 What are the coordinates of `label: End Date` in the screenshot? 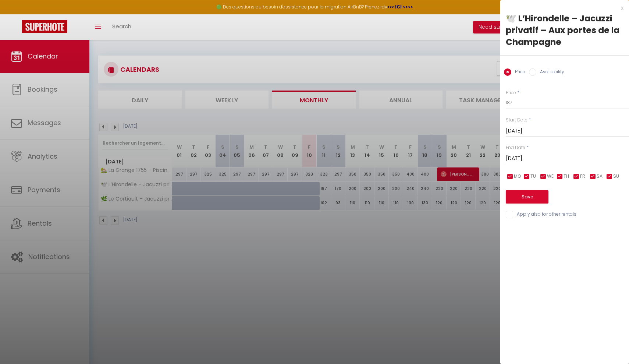 It's located at (515, 148).